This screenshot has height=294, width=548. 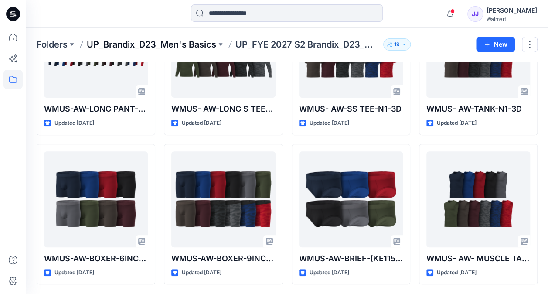 I want to click on p: Folders, so click(x=52, y=44).